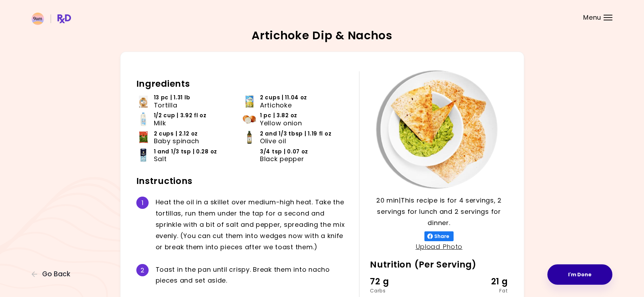 This screenshot has height=297, width=644. I want to click on h2: Instructions, so click(242, 181).